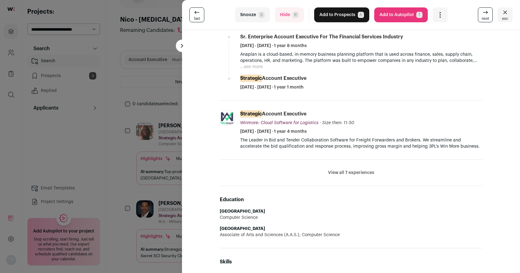 The width and height of the screenshot is (520, 273). Describe the element at coordinates (337, 123) in the screenshot. I see `span: · Size then: 11-50` at that location.